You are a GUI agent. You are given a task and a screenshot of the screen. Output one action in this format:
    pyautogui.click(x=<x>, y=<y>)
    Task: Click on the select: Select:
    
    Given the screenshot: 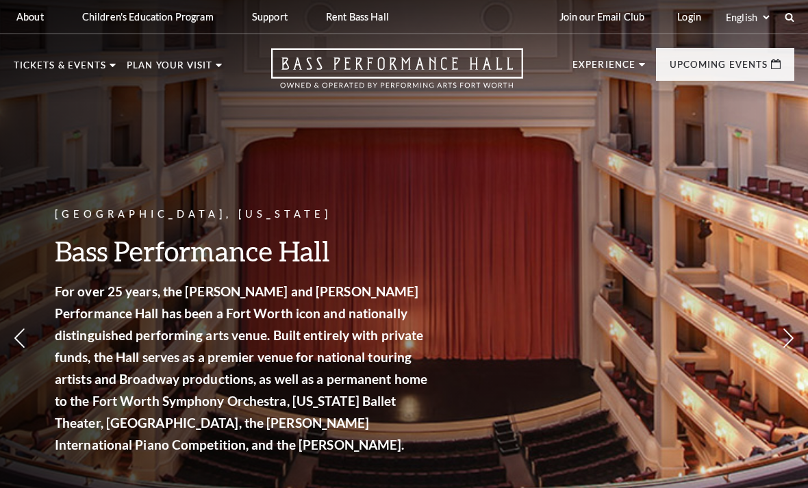 What is the action you would take?
    pyautogui.click(x=747, y=17)
    